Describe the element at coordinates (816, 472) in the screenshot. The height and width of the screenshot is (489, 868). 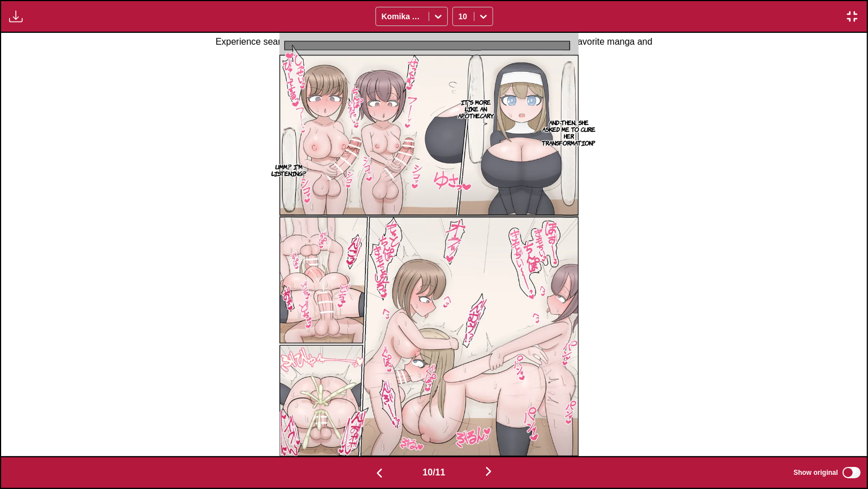
I see `span: Show original` at that location.